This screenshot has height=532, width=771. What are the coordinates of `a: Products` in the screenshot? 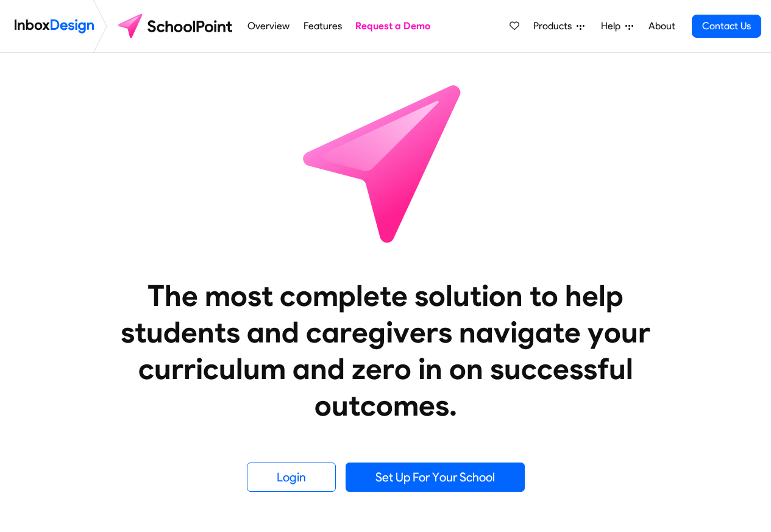 It's located at (559, 26).